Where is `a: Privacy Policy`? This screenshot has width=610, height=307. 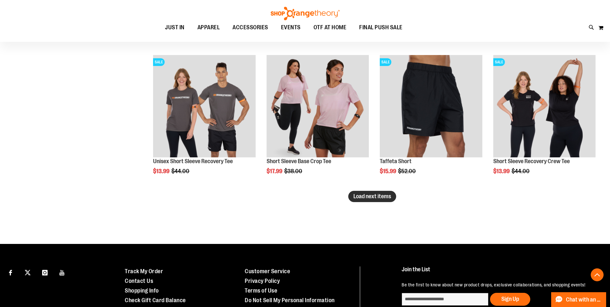 a: Privacy Policy is located at coordinates (262, 281).